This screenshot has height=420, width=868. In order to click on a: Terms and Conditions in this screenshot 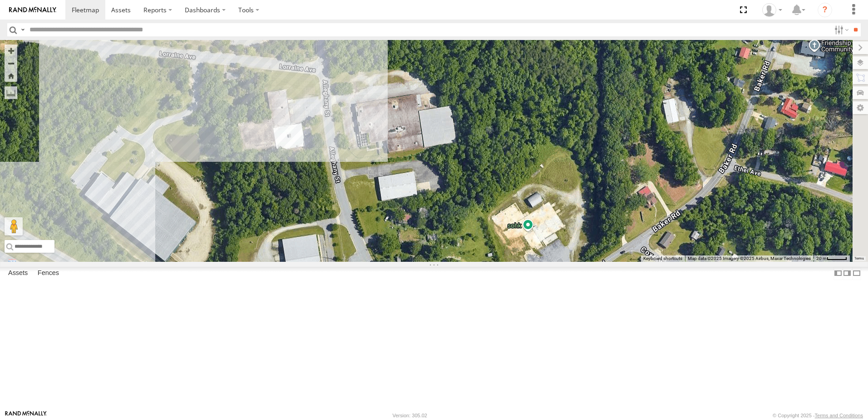, I will do `click(838, 415)`.